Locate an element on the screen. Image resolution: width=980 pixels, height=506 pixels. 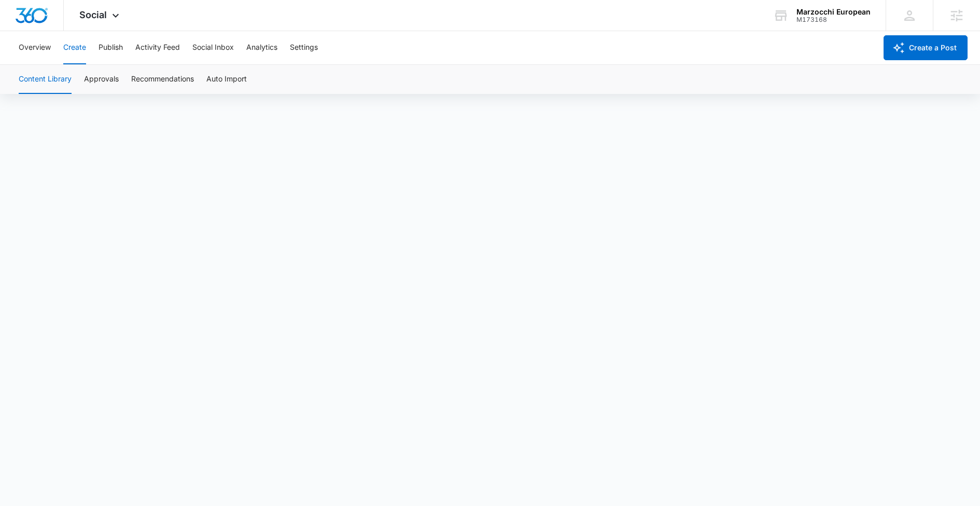
button: Create a Post is located at coordinates (926, 48).